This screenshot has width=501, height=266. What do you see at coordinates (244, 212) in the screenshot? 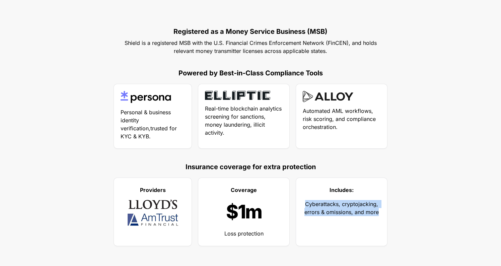
I see `span: $1m` at bounding box center [244, 212].